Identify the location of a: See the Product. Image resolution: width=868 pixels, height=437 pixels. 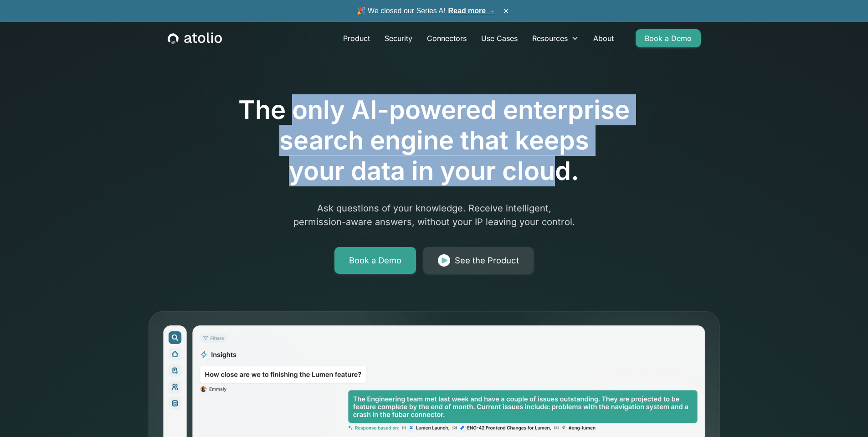
(479, 260).